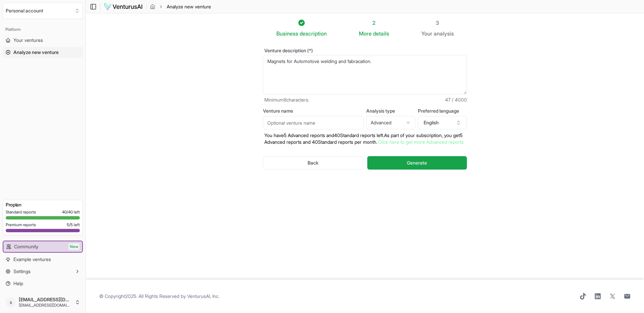 This screenshot has width=644, height=313. I want to click on div: Platform, so click(43, 29).